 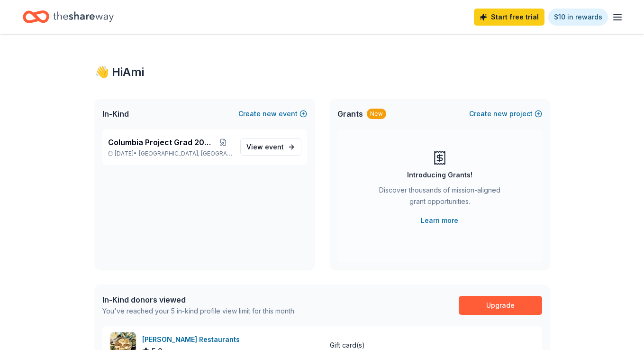 I want to click on a: Learn more, so click(x=439, y=221).